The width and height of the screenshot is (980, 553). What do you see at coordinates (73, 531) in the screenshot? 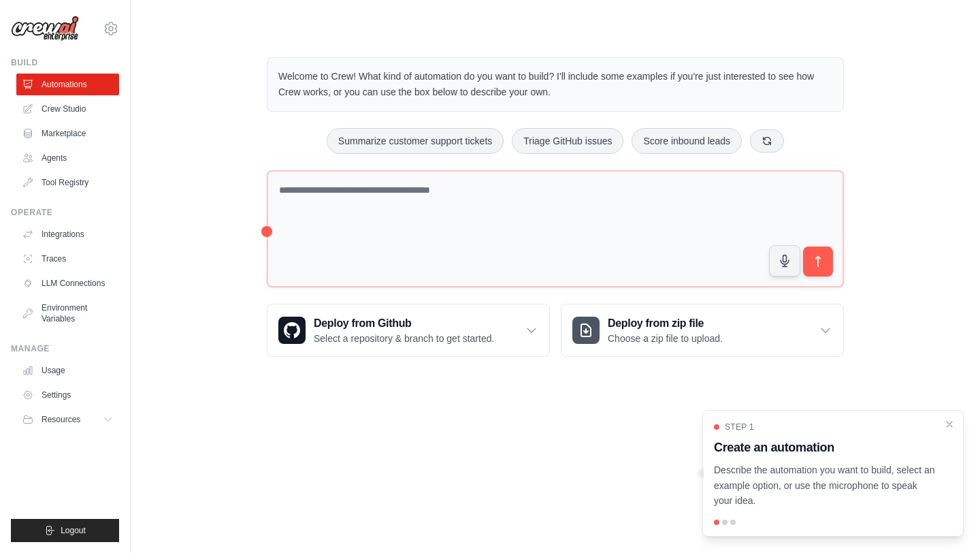
I see `span: Logout` at bounding box center [73, 531].